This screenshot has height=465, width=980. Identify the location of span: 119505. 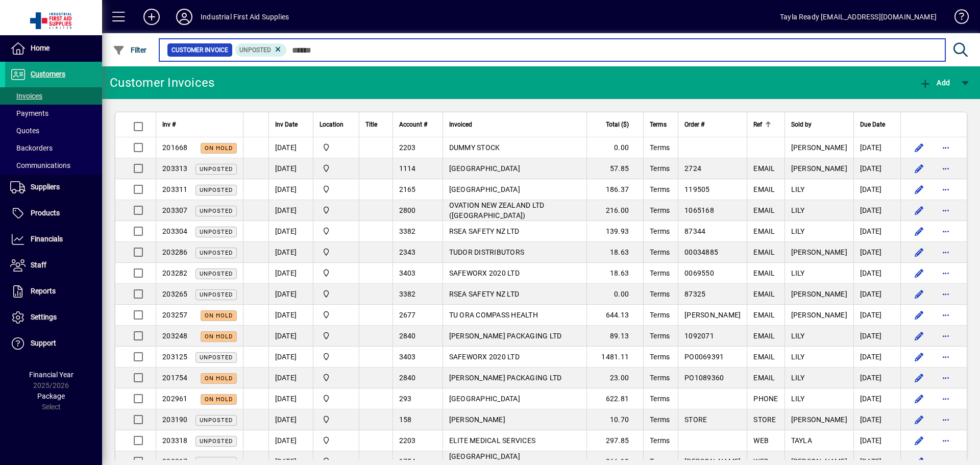
(697, 189).